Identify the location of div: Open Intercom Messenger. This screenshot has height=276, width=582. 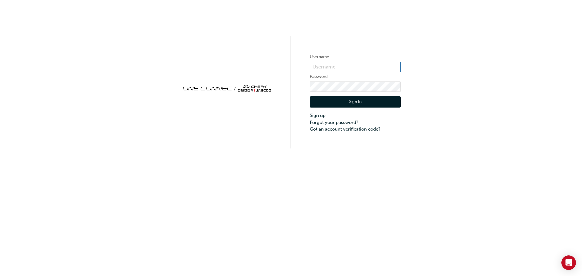
(569, 263).